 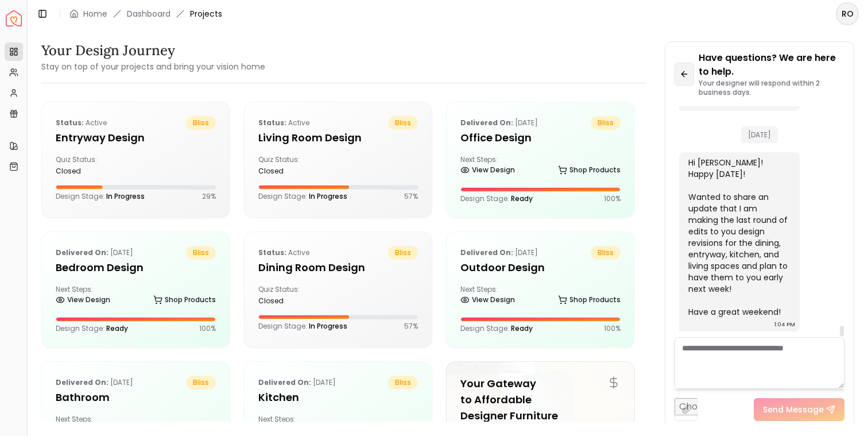 What do you see at coordinates (136, 267) in the screenshot?
I see `h5: Bedroom design` at bounding box center [136, 267].